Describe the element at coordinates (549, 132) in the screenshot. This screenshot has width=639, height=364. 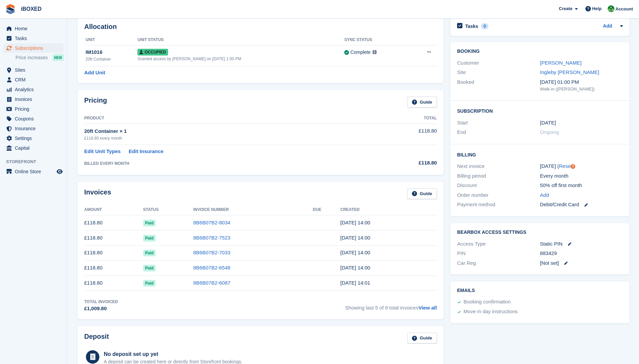
I see `span: Ongoing` at that location.